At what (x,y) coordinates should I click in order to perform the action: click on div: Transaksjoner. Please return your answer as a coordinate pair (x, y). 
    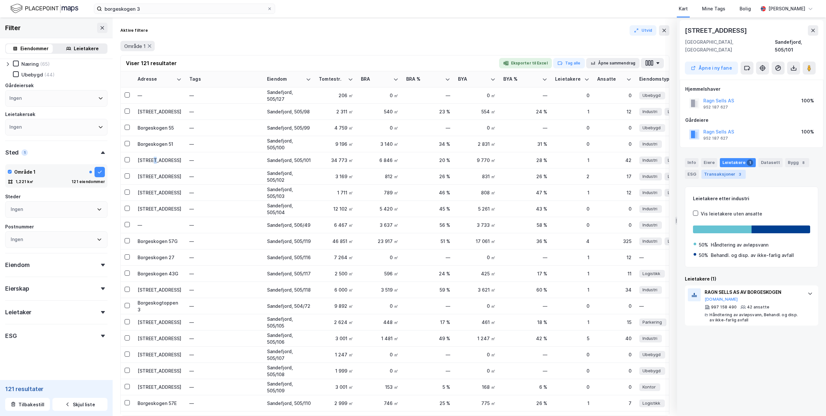
    Looking at the image, I should click on (724, 174).